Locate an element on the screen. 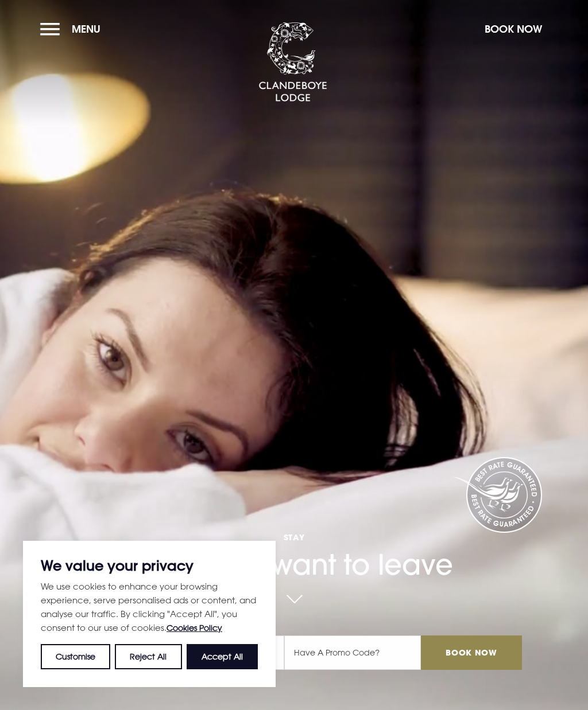 The image size is (588, 710). input: Book Now is located at coordinates (471, 653).